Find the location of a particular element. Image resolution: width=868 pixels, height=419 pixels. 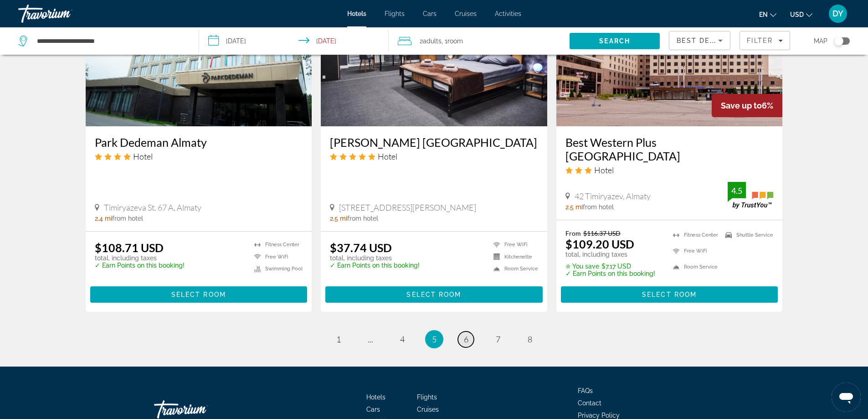

button: Change currency is located at coordinates (801, 14).